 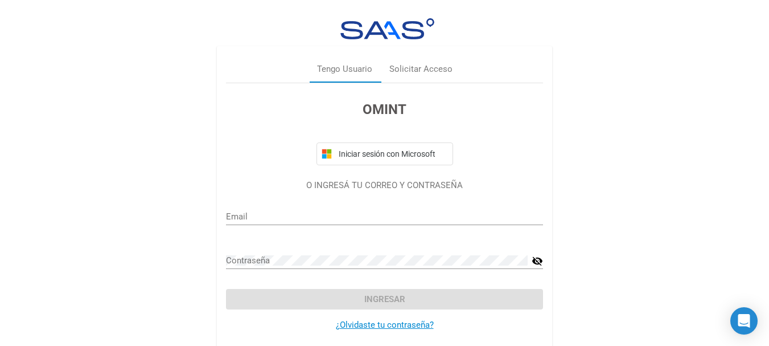 What do you see at coordinates (384, 109) in the screenshot?
I see `h3: OMINT` at bounding box center [384, 109].